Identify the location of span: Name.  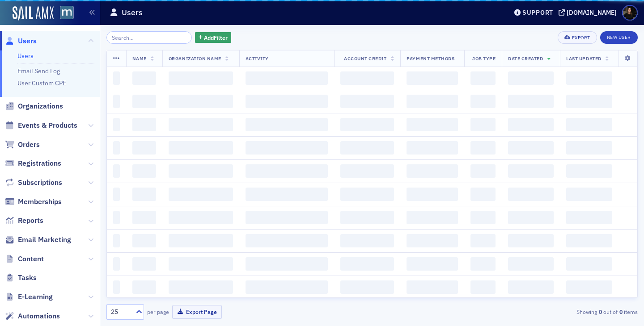
(140, 59).